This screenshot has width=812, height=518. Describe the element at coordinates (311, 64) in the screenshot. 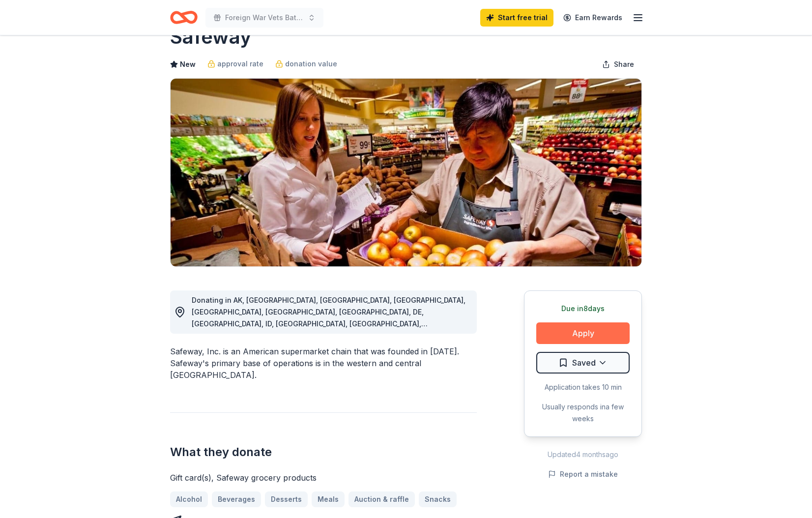

I see `span: donation value` at that location.